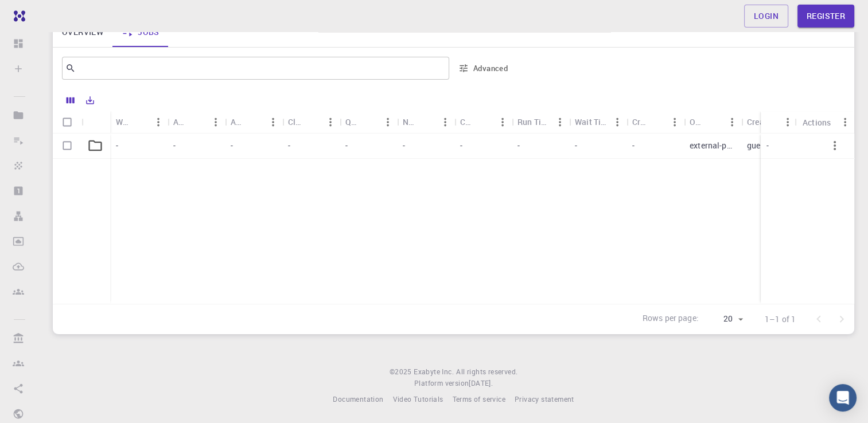 The height and width of the screenshot is (423, 868). What do you see at coordinates (71, 101) in the screenshot?
I see `button: Columns` at bounding box center [71, 101].